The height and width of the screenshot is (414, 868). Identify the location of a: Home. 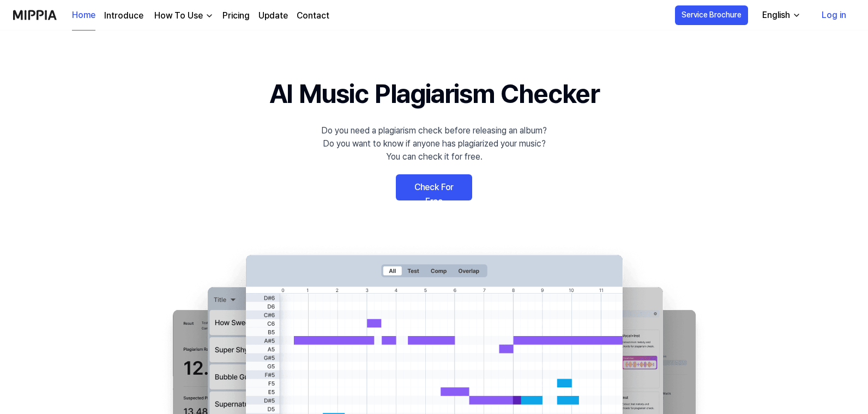
(83, 15).